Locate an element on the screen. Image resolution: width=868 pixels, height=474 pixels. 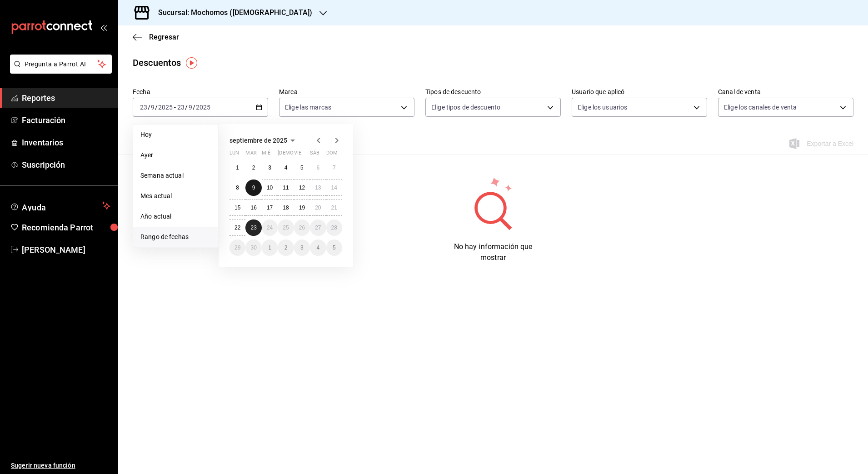
button: 5 de octubre de 2025 is located at coordinates (334, 248).